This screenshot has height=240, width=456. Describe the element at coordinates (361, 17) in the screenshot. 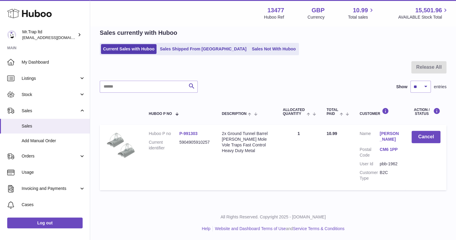

I see `span: Total sales` at that location.